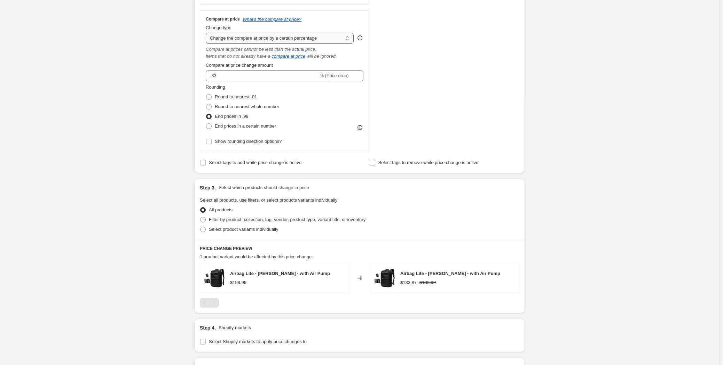  Describe the element at coordinates (238, 283) in the screenshot. I see `div: $199.99` at that location.